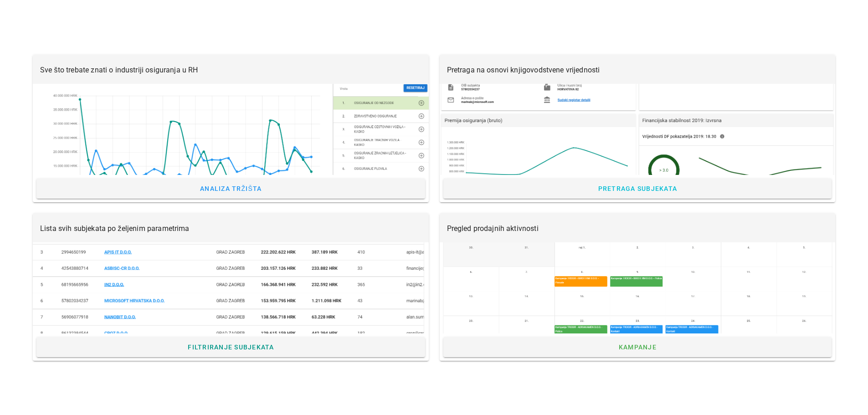 The width and height of the screenshot is (868, 415). Describe the element at coordinates (523, 70) in the screenshot. I see `span: Pretraga na osnovi knjigovodstvene vrijednosti` at that location.